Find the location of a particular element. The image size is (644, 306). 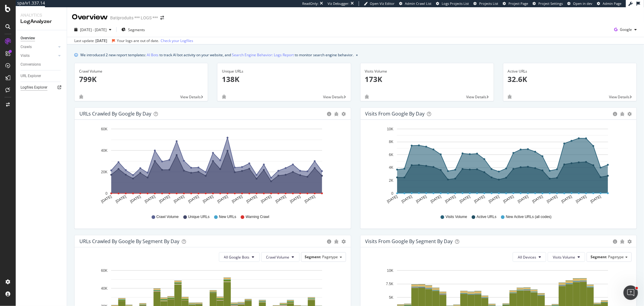

a: Overview is located at coordinates (42, 38).